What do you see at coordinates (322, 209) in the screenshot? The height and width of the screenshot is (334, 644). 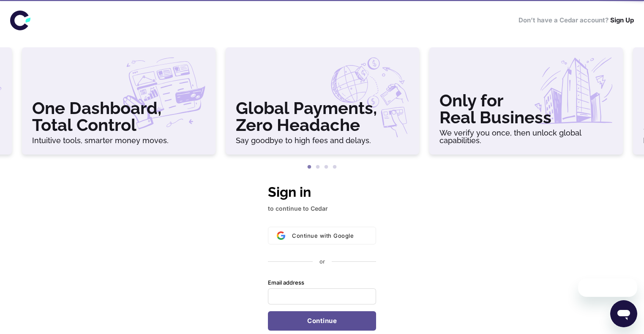 I see `p: to continue to Cedar` at bounding box center [322, 209].